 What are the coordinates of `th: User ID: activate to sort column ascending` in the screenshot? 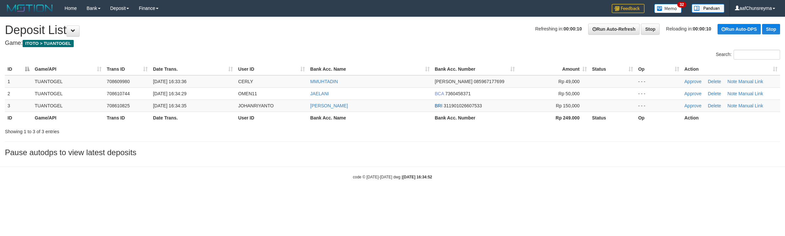 It's located at (271, 69).